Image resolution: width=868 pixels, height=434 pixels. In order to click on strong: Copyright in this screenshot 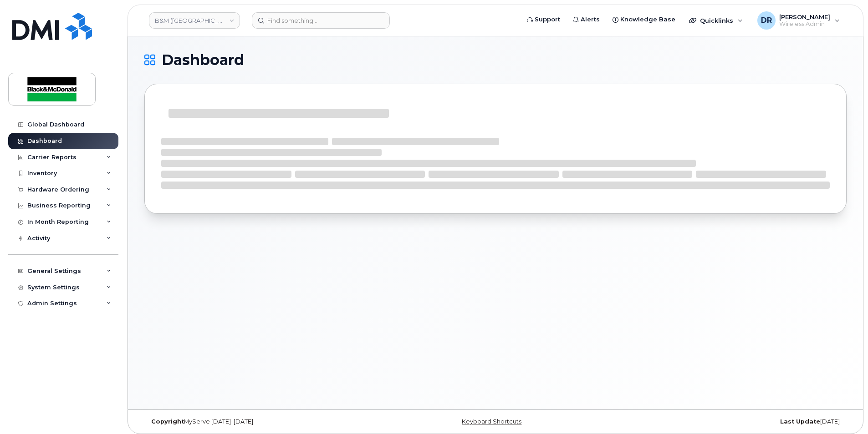, I will do `click(168, 422)`.